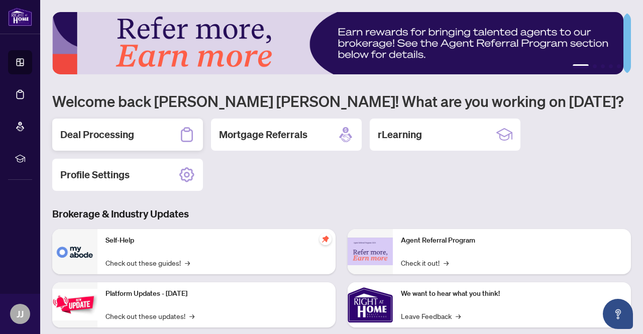 Image resolution: width=643 pixels, height=334 pixels. Describe the element at coordinates (150, 316) in the screenshot. I see `a: Check out these updates!→` at that location.